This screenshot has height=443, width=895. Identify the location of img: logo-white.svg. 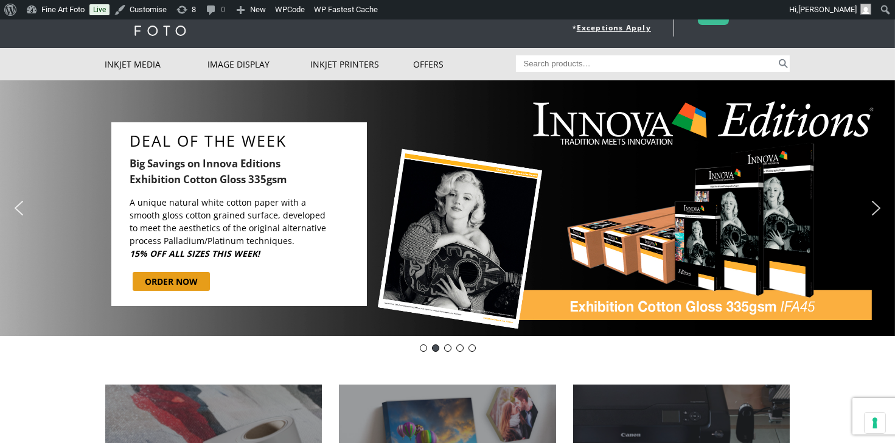
(160, 21).